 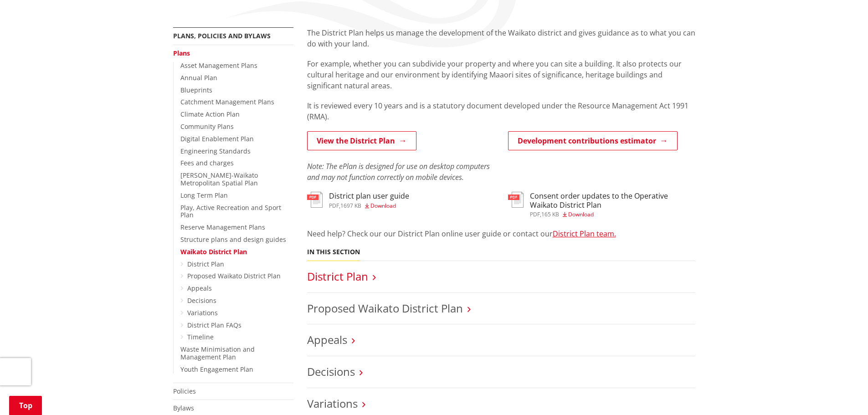 What do you see at coordinates (222, 35) in the screenshot?
I see `a: Plans, policies and bylaws` at bounding box center [222, 35].